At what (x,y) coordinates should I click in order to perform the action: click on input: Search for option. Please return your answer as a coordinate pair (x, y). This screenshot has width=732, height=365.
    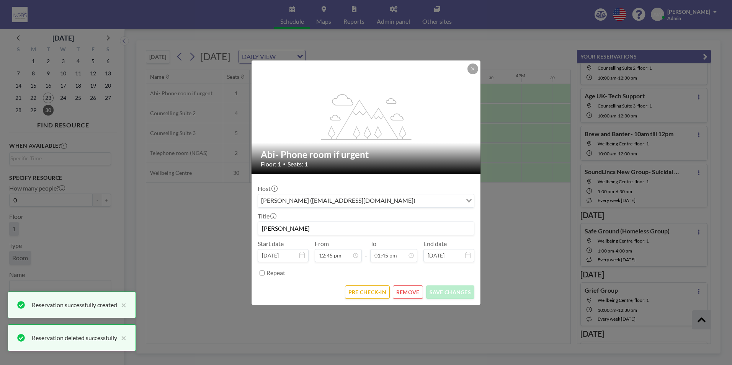
    Looking at the image, I should click on (440, 201).